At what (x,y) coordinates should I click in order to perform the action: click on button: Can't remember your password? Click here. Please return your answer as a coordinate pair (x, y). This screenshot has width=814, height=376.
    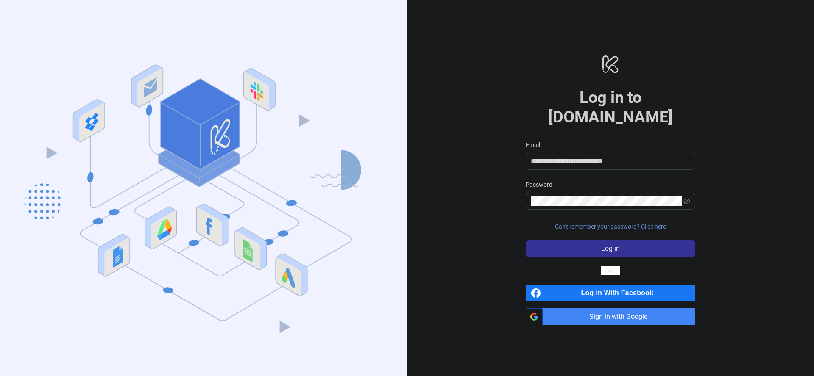
    Looking at the image, I should click on (610, 227).